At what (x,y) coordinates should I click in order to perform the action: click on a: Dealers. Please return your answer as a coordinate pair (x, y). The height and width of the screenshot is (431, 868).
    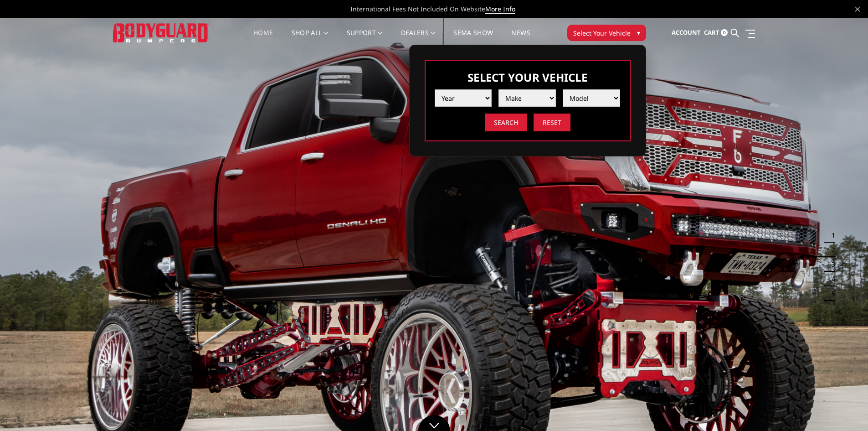
    Looking at the image, I should click on (419, 38).